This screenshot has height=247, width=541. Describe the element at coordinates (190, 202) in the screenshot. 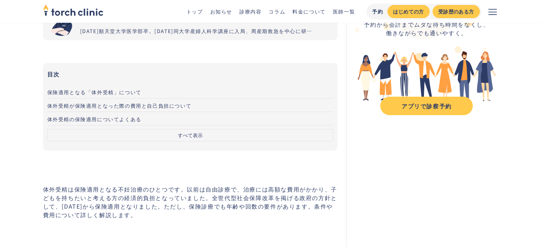

I see `p: 体外受精は保険適用となる不妊治療のひとつです。以前は自由診療で、治療には高額な費用がかかり、子どもを持ちたいと考える方の経済的負担となっていました。全世代型社会保障改革を掲げる政府の方針として、...` at that location.